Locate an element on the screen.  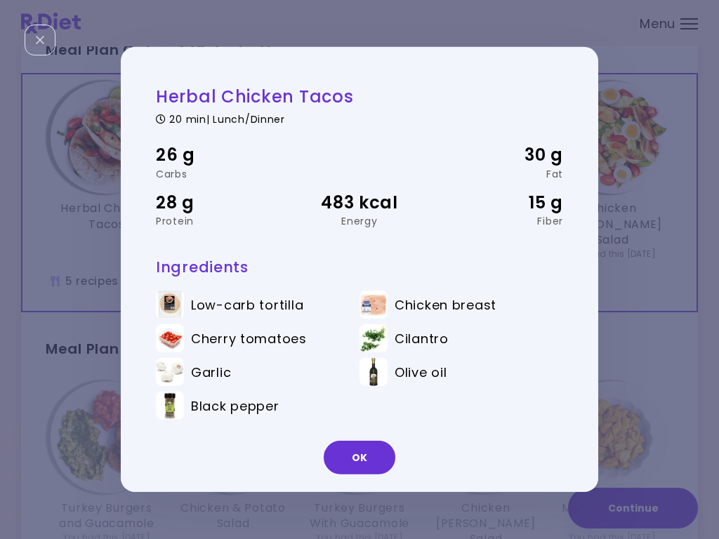
div: 20 min | Lunch/Dinner is located at coordinates (359, 117).